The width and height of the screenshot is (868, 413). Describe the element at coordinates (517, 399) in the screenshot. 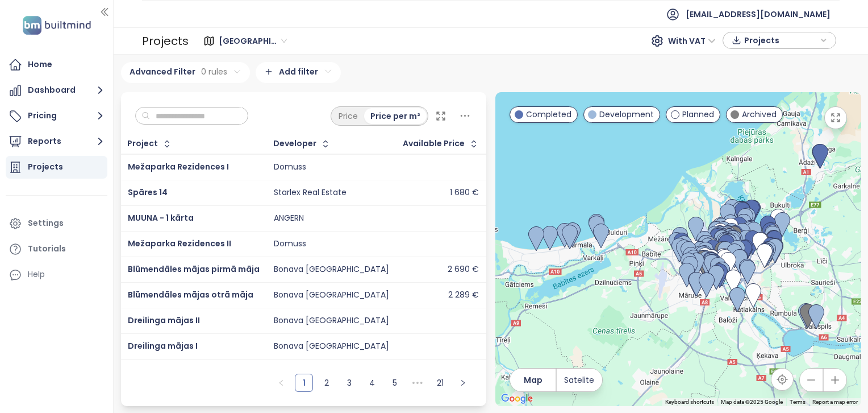

I see `img: Google` at that location.